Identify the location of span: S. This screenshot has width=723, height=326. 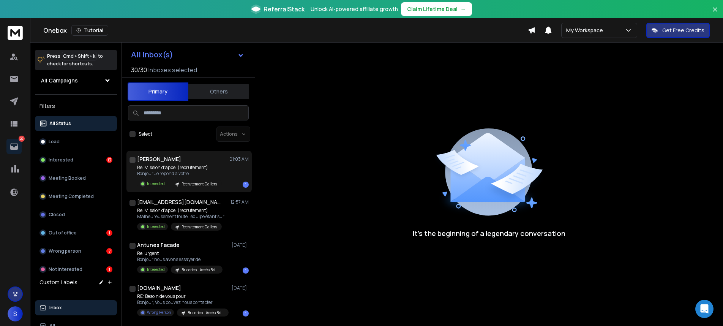
(15, 314).